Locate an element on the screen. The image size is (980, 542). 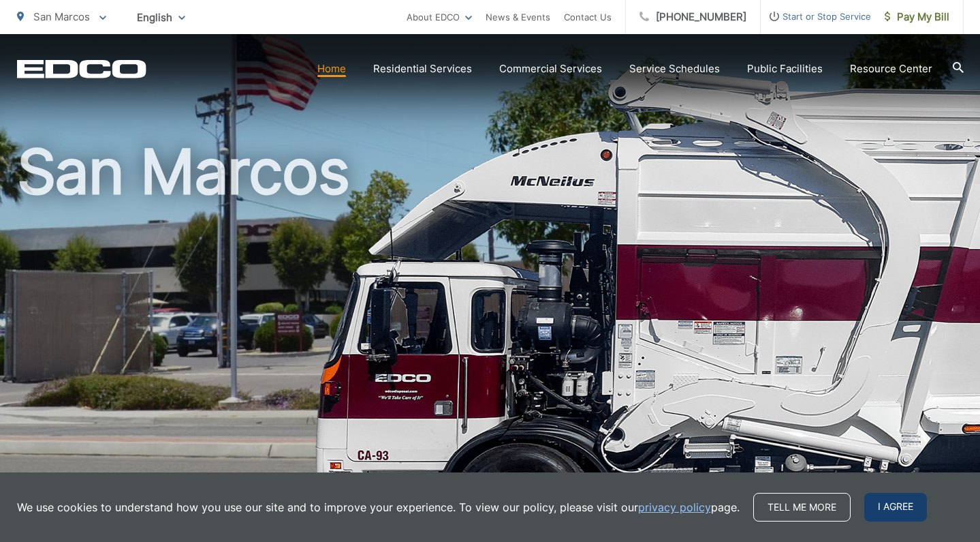
a: Residential Services is located at coordinates (423, 68).